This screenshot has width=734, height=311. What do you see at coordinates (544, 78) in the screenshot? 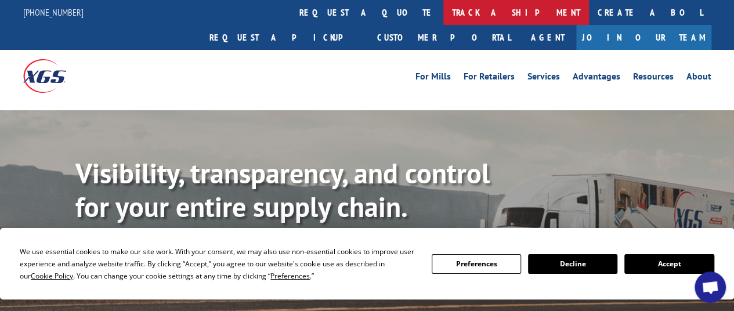
I see `a: Services` at bounding box center [544, 78].